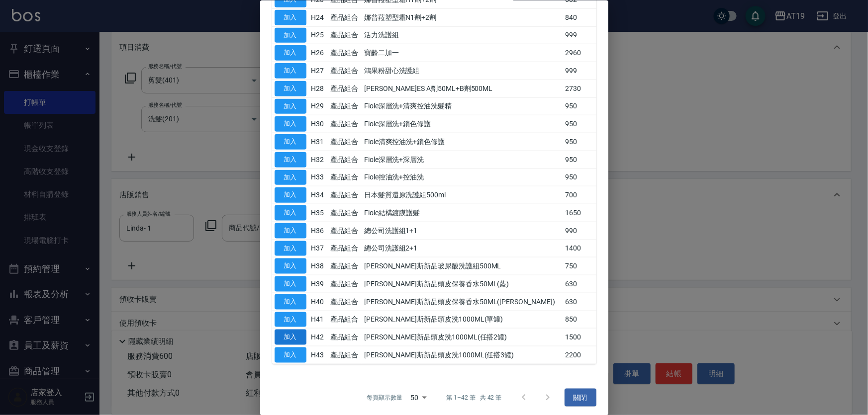 The image size is (868, 415). Describe the element at coordinates (580, 397) in the screenshot. I see `button: 關閉` at that location.